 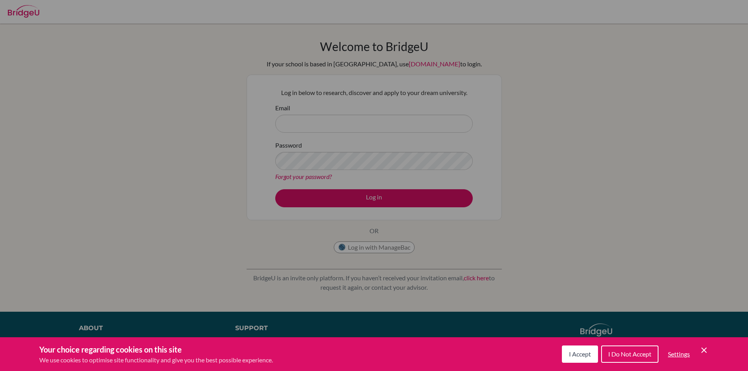 I want to click on span: I Do Not Accept, so click(x=630, y=354).